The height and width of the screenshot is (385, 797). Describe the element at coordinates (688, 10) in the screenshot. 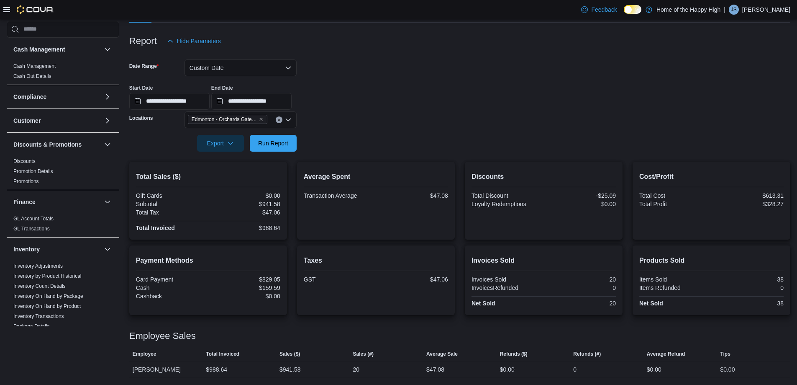

I see `p: Home of the Happy High` at that location.